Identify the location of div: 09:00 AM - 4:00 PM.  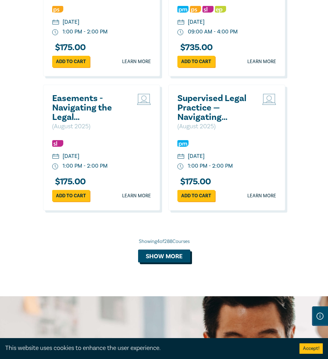
(213, 32).